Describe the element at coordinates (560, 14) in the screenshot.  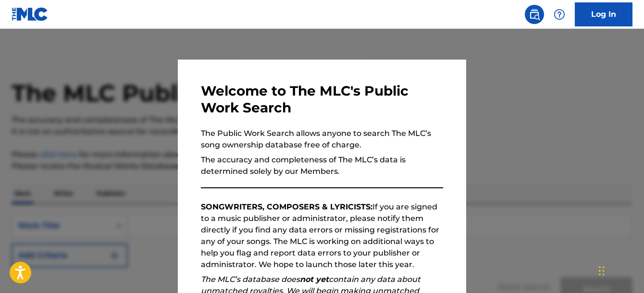
I see `div: Help` at that location.